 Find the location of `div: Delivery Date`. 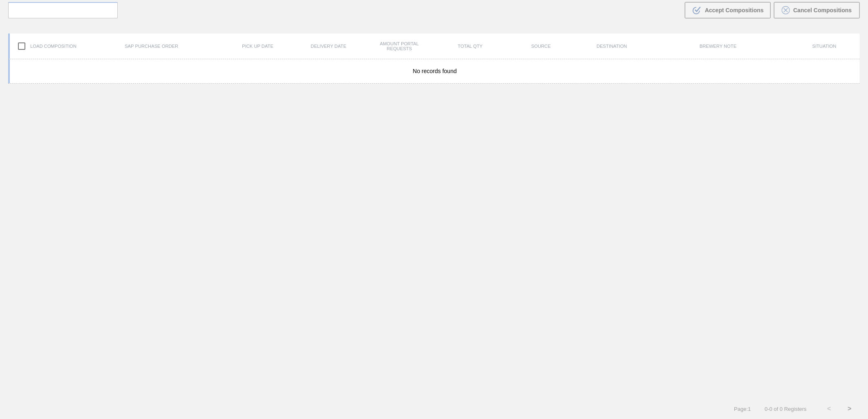

div: Delivery Date is located at coordinates (329, 46).